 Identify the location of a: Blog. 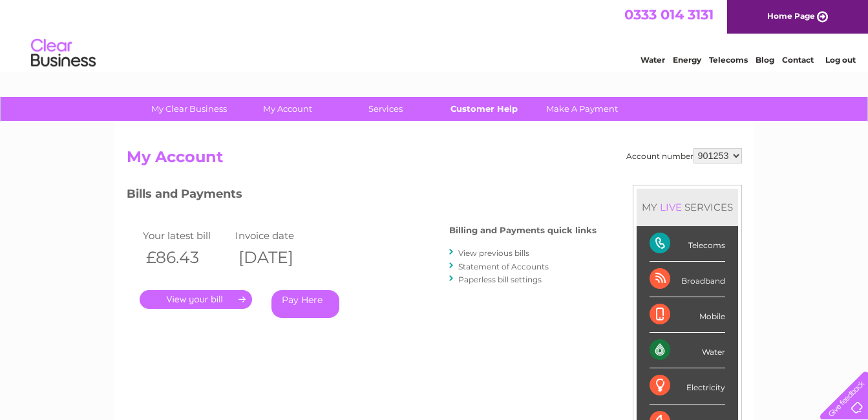
(765, 59).